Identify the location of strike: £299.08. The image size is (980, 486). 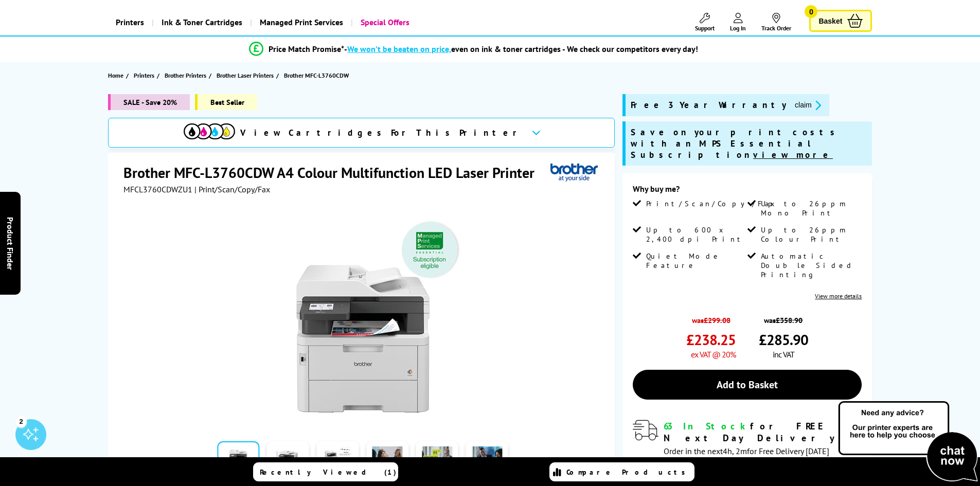
(717, 320).